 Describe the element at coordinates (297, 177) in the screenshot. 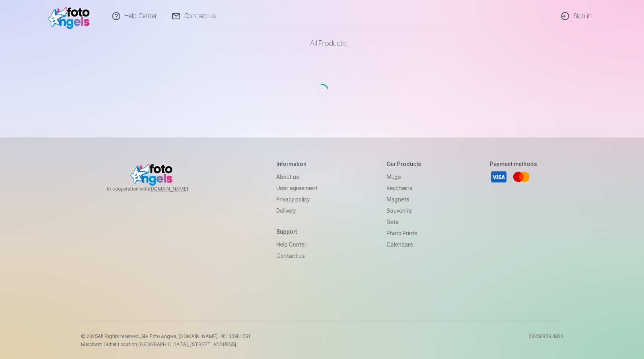

I see `a: About us` at that location.